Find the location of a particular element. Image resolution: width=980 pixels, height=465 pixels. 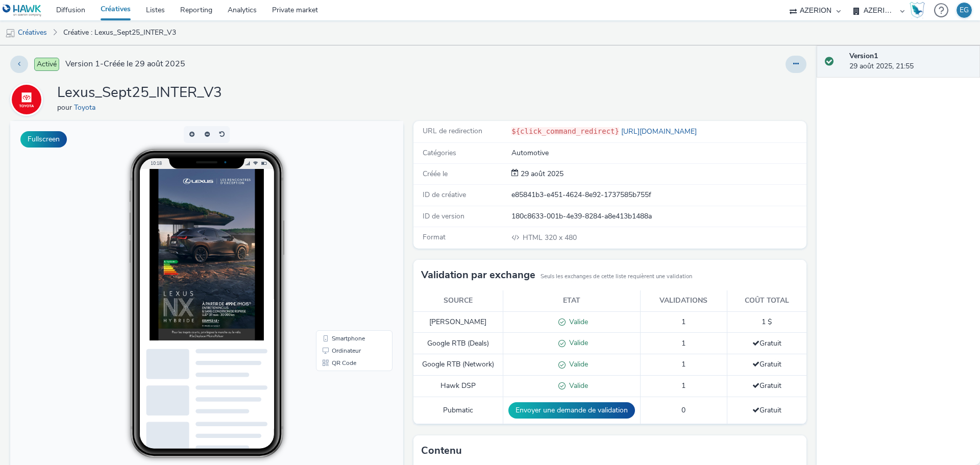

div: Création 29 août 2025, 21:55 is located at coordinates (541, 174).